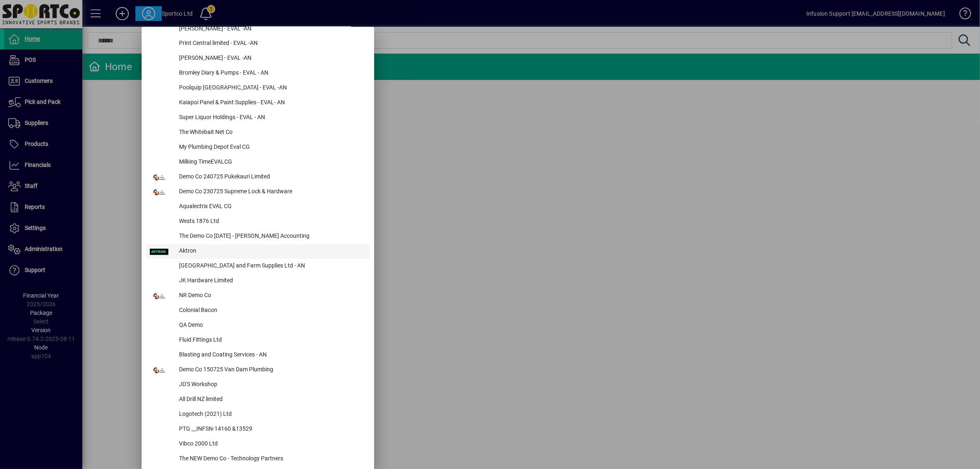 Image resolution: width=980 pixels, height=469 pixels. Describe the element at coordinates (258, 222) in the screenshot. I see `button: Wests 1876 Ltd` at that location.